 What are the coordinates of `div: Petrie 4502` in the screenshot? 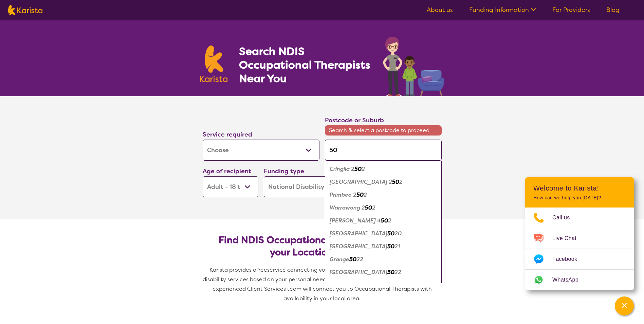 It's located at (383, 221).